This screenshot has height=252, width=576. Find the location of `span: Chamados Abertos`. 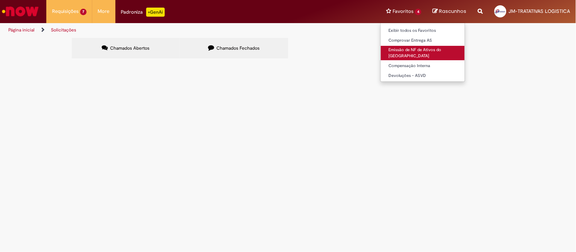

span: Chamados Abertos is located at coordinates (130, 48).